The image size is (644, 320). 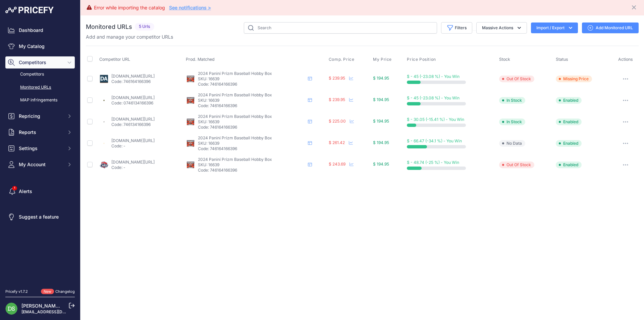 What do you see at coordinates (457, 28) in the screenshot?
I see `button: Filters` at bounding box center [457, 28].